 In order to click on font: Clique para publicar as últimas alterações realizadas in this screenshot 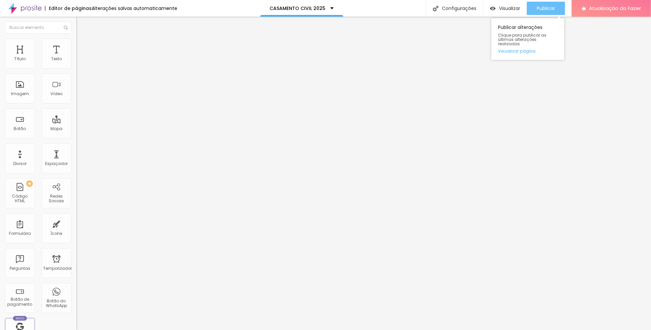, I will do `click(522, 39)`.